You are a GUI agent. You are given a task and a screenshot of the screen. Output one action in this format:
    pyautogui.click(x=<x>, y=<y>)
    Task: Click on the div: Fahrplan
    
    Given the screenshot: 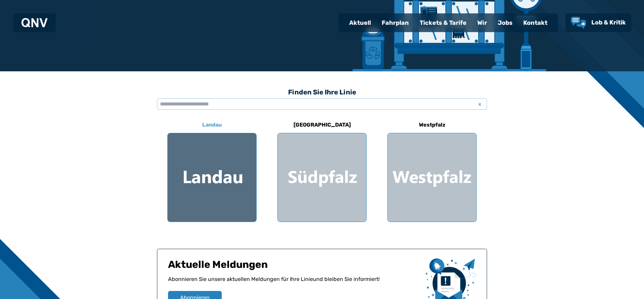 What is the action you would take?
    pyautogui.click(x=395, y=23)
    